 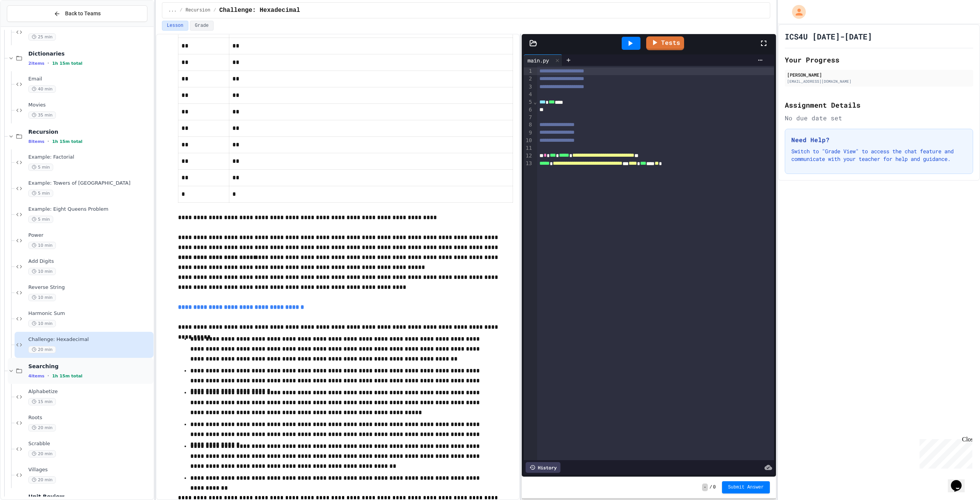 What do you see at coordinates (202, 26) in the screenshot?
I see `button: Grade` at bounding box center [202, 26].